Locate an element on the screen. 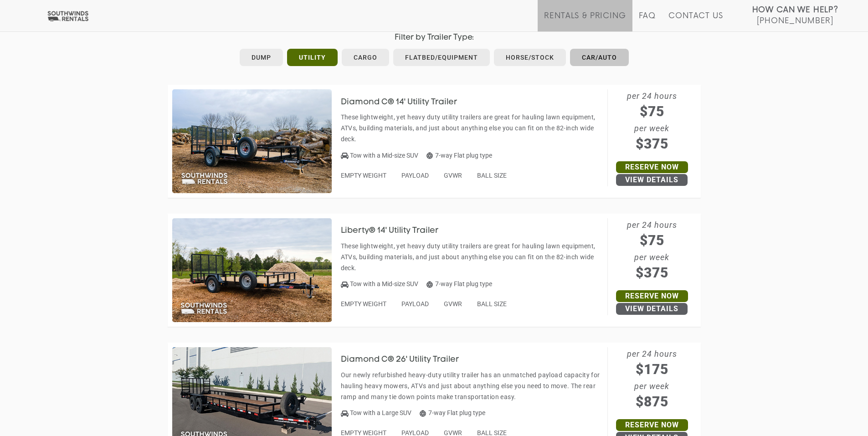  span: $875 is located at coordinates (652, 401).